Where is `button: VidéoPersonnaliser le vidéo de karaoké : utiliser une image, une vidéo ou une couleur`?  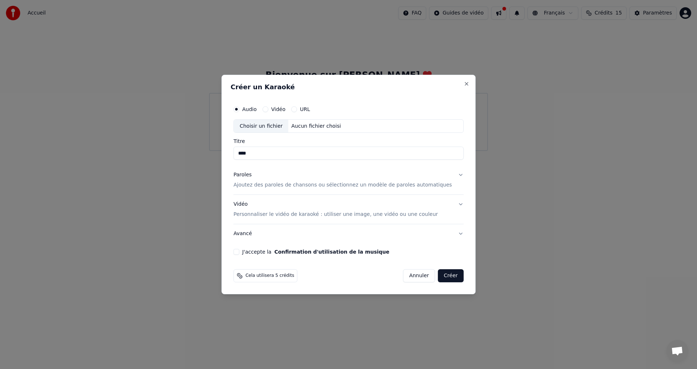 button: VidéoPersonnaliser le vidéo de karaoké : utiliser une image, une vidéo ou une couleur is located at coordinates (348, 210).